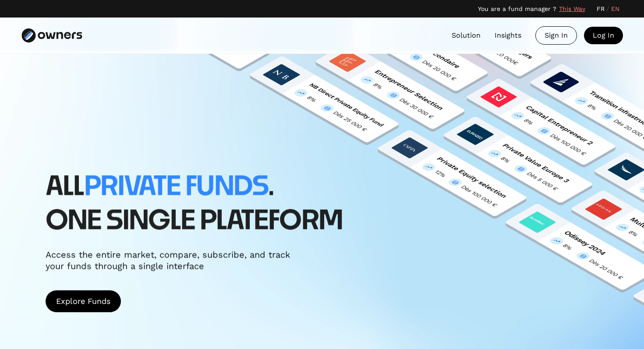 Image resolution: width=644 pixels, height=349 pixels. Describe the element at coordinates (603, 35) in the screenshot. I see `a: Log In` at that location.